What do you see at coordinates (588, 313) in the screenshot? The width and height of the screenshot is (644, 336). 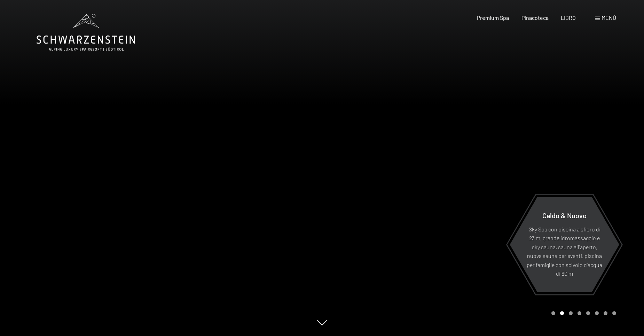 I see `div: Carosello Pagina 5` at bounding box center [588, 313].